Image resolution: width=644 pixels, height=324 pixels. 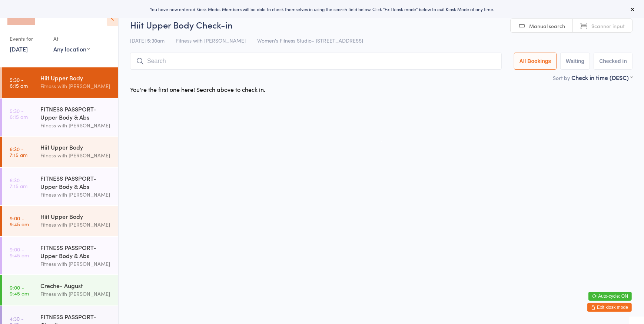 What do you see at coordinates (381, 24) in the screenshot?
I see `h2: Hiit Upper Body Check-in` at bounding box center [381, 24].